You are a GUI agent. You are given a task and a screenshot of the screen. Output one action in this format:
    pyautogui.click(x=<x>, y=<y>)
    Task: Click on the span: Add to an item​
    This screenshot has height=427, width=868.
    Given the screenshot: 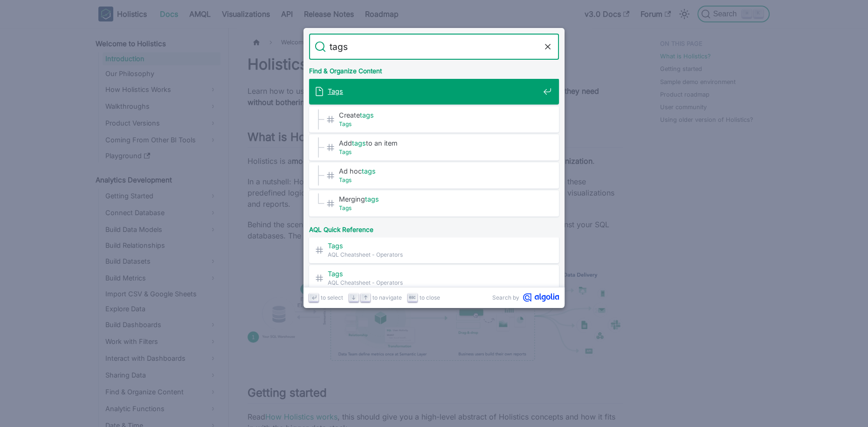 What is the action you would take?
    pyautogui.click(x=439, y=143)
    